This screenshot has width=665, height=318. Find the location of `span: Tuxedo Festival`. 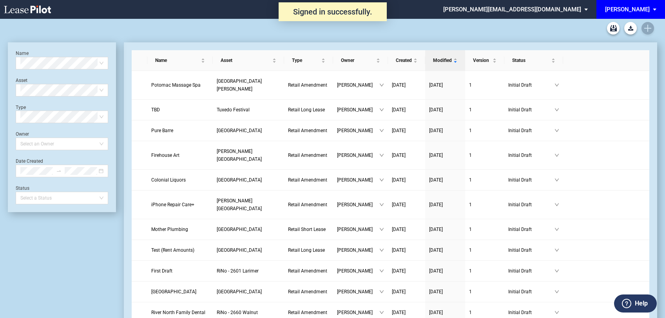

span: Tuxedo Festival is located at coordinates (233, 110).